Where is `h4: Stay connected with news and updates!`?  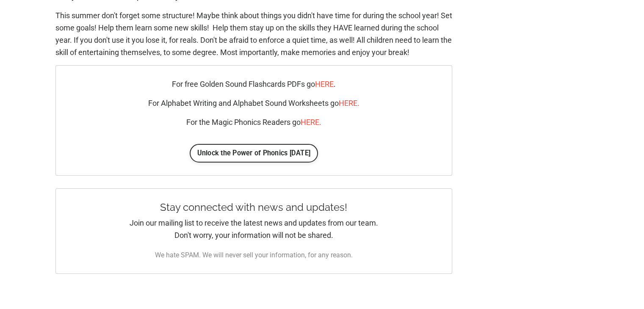 h4: Stay connected with news and updates! is located at coordinates (254, 207).